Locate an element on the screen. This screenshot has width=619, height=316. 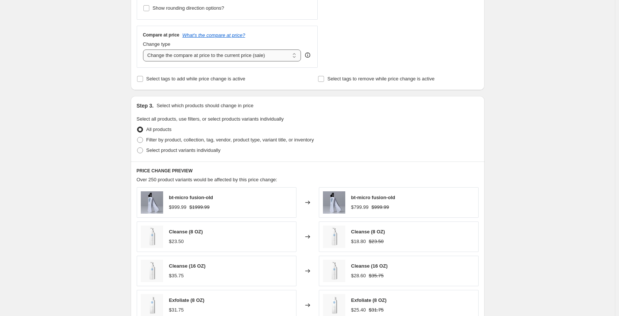
i: What's the compare at price? is located at coordinates (214, 35).